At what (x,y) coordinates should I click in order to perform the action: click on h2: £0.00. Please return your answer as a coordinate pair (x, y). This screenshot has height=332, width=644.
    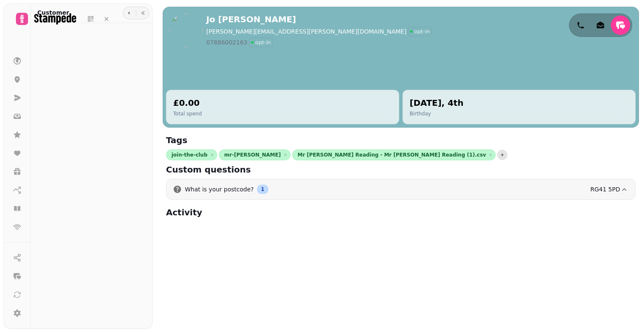
    Looking at the image, I should click on (187, 103).